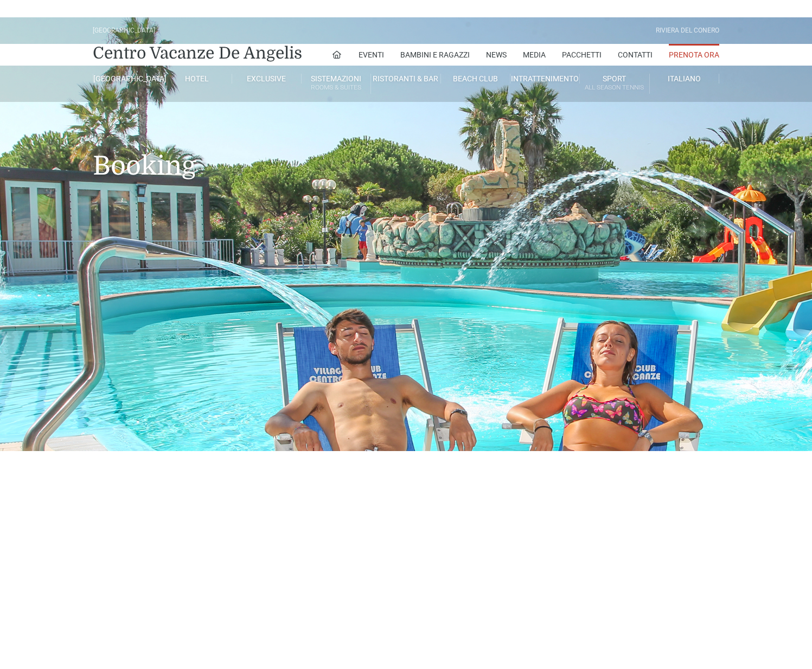  What do you see at coordinates (534, 55) in the screenshot?
I see `a: Media` at bounding box center [534, 55].